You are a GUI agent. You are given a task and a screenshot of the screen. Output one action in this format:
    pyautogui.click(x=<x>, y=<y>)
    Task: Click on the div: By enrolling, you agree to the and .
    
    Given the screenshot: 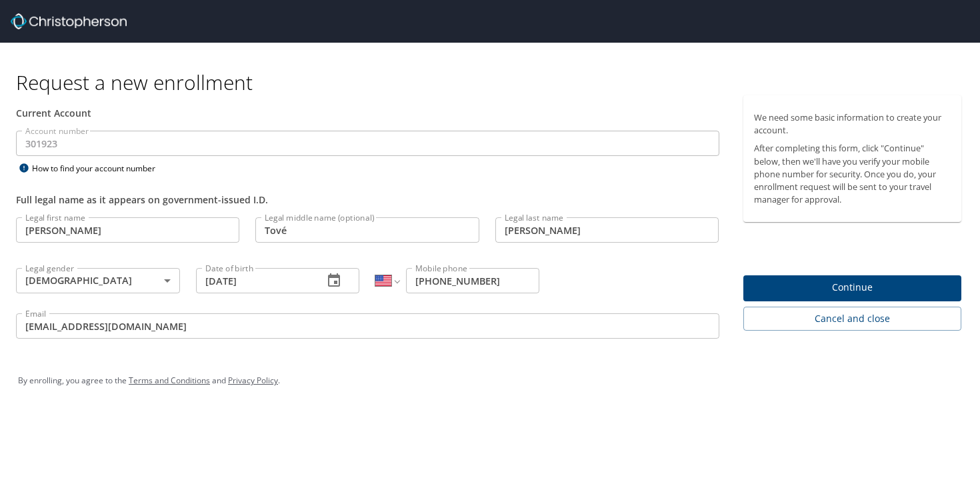 What is the action you would take?
    pyautogui.click(x=490, y=381)
    